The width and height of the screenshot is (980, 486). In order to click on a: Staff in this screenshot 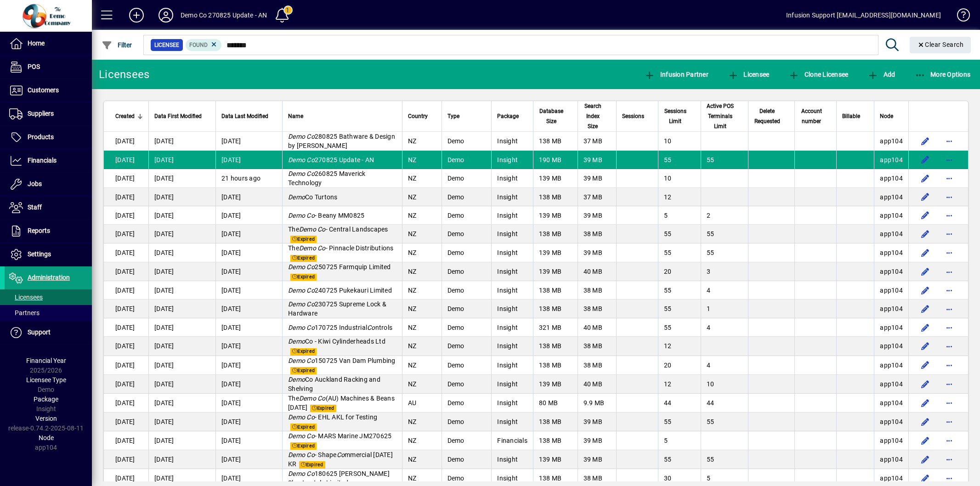, I will do `click(48, 208)`.